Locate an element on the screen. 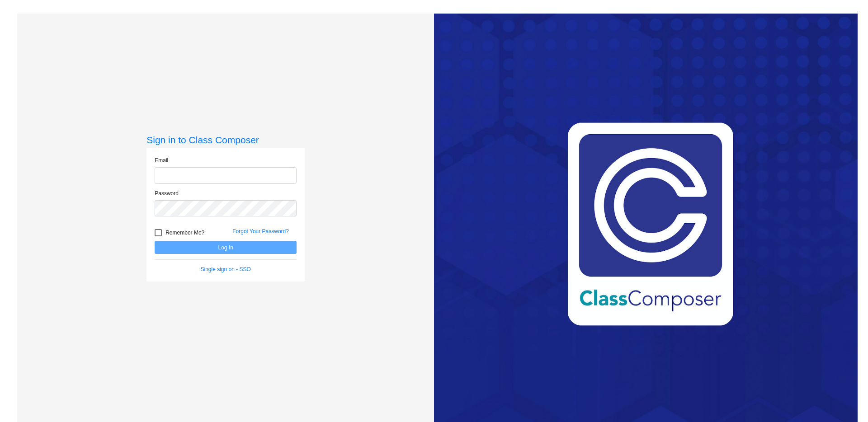  button: Log In is located at coordinates (225, 248).